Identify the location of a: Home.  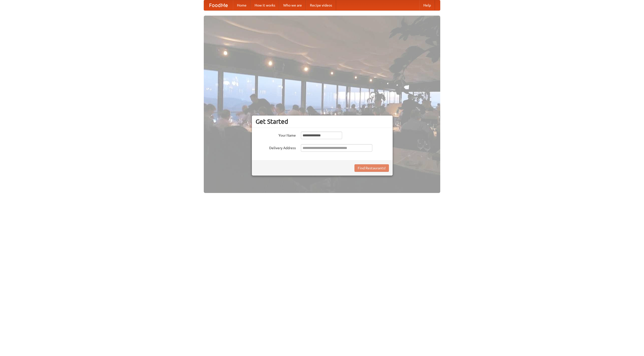
(242, 5).